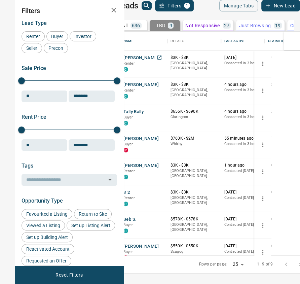  What do you see at coordinates (194, 138) in the screenshot?
I see `p: $760K - $2M` at bounding box center [194, 138].